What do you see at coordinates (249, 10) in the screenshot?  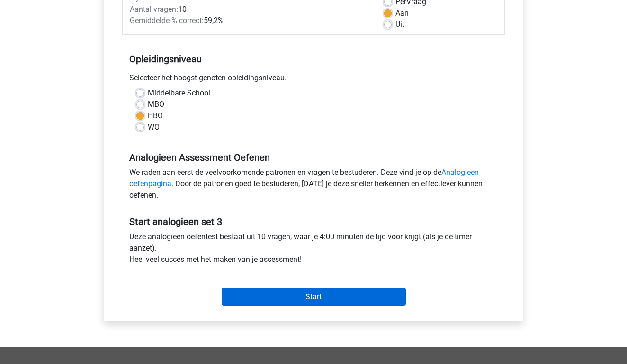 I see `div: 10` at bounding box center [249, 10].